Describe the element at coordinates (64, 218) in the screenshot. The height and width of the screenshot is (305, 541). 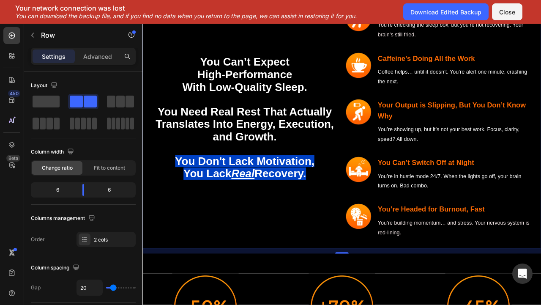
I see `div: Columns management` at that location.